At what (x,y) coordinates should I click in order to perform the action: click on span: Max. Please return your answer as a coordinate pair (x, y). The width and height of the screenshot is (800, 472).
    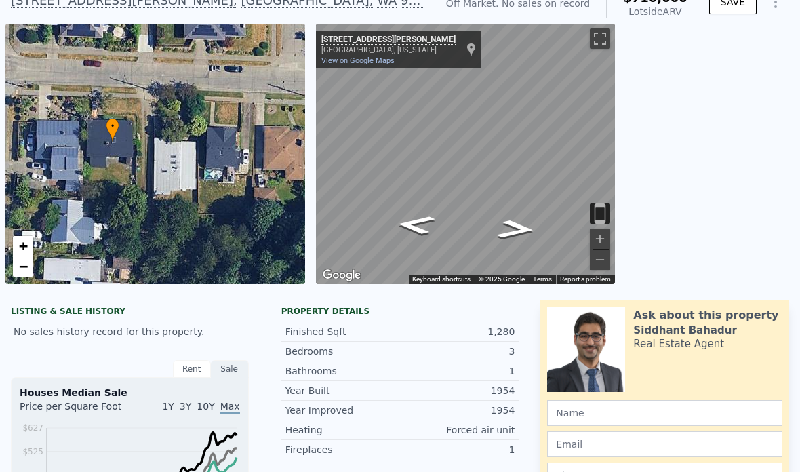
    Looking at the image, I should click on (230, 408).